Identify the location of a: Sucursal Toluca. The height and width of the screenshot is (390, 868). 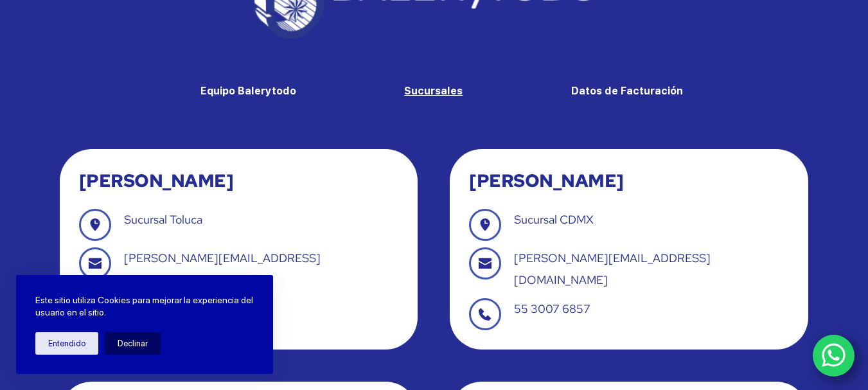
(163, 219).